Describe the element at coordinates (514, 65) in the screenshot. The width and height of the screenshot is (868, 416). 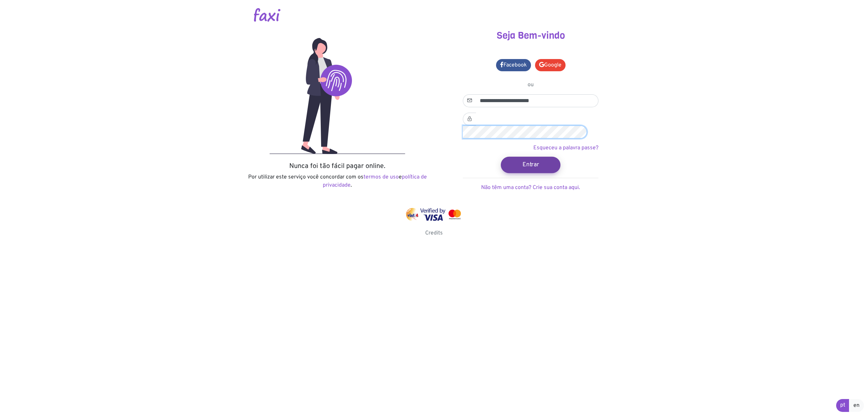
I see `a: Facebook` at that location.